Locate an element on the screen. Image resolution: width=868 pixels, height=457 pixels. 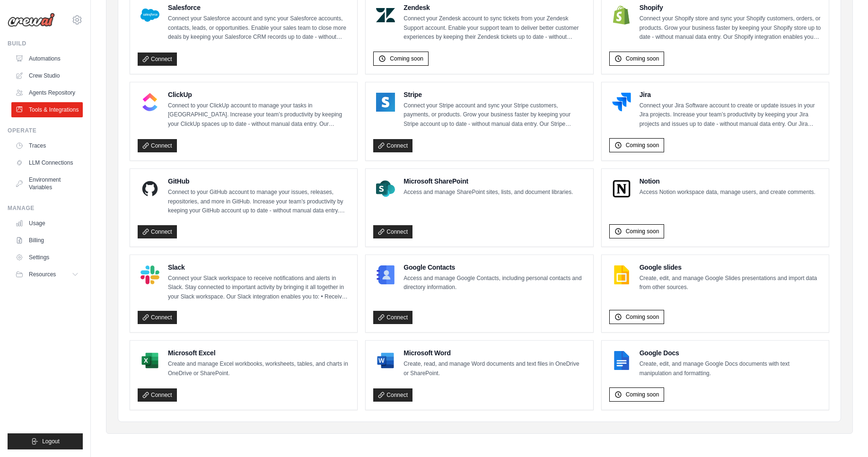
h4: Notion is located at coordinates (728, 181).